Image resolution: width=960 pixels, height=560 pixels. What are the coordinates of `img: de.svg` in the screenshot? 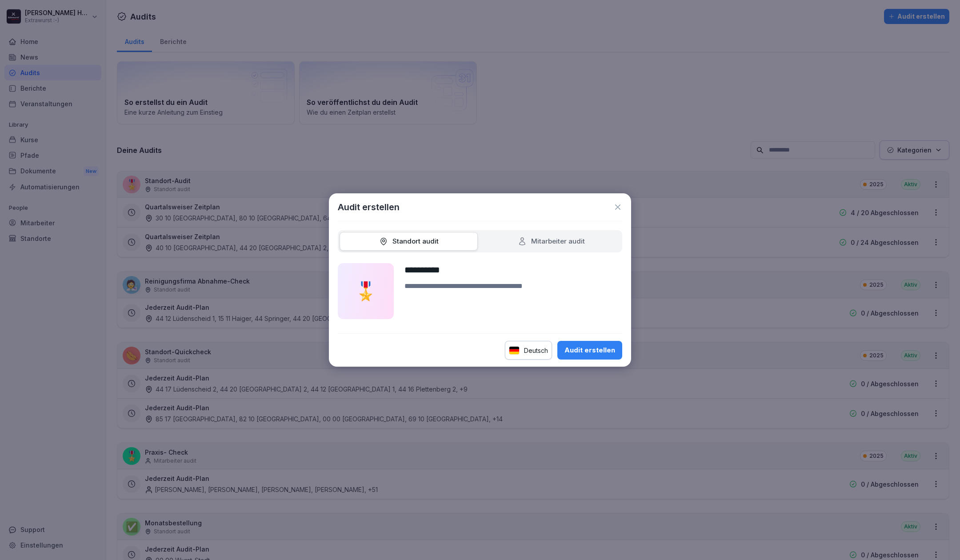 It's located at (514, 350).